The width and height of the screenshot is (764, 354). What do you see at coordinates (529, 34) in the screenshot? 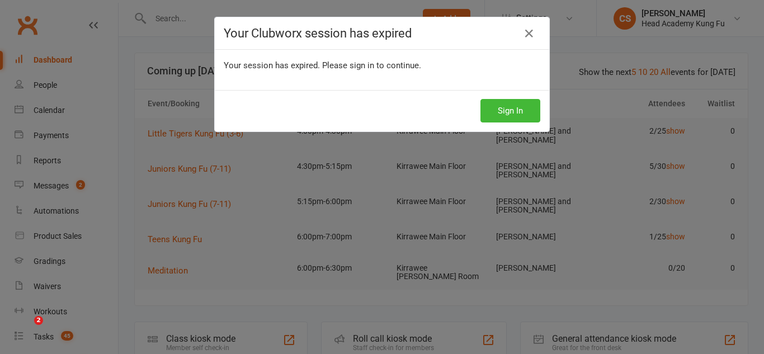
I see `a: Close` at bounding box center [529, 34].